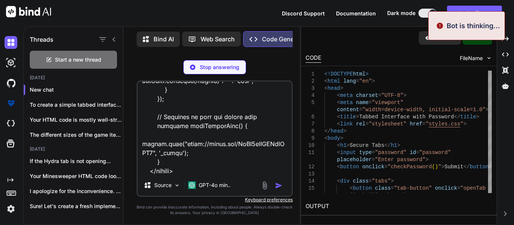 This screenshot has height=225, width=514. What do you see at coordinates (11, 103) in the screenshot?
I see `img: premium` at bounding box center [11, 103].